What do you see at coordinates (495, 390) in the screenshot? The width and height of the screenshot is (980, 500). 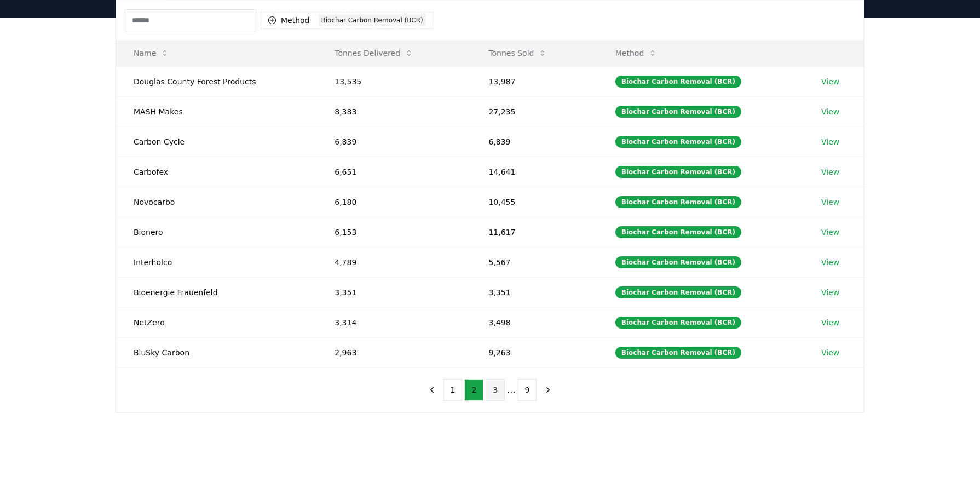 I see `button: 3` at bounding box center [495, 390].